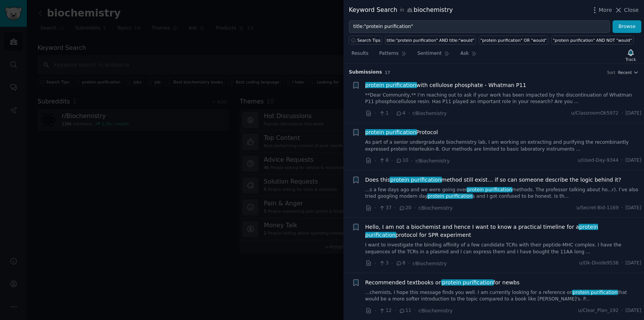 This screenshot has width=644, height=320. I want to click on span: 20, so click(405, 208).